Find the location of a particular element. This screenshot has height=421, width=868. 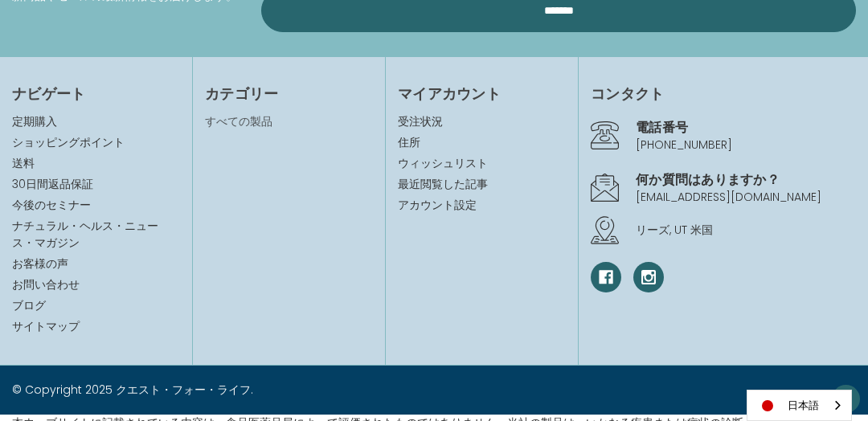

a: 今後のセミナー is located at coordinates (52, 205).